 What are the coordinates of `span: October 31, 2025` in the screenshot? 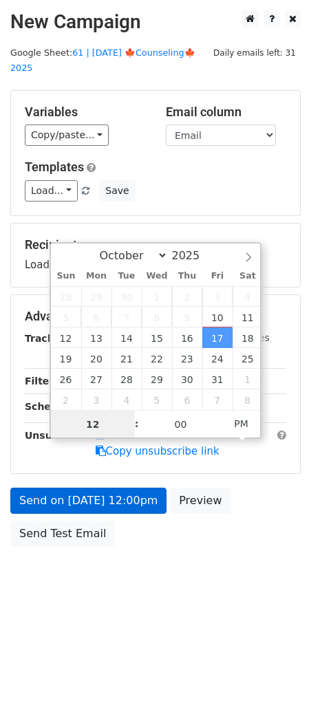 It's located at (217, 379).